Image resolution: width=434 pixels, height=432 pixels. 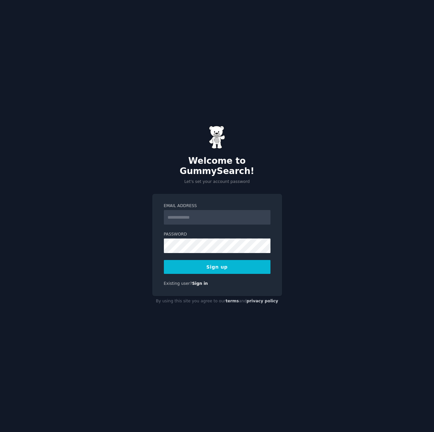 What do you see at coordinates (217, 267) in the screenshot?
I see `button: Sign up` at bounding box center [217, 267].